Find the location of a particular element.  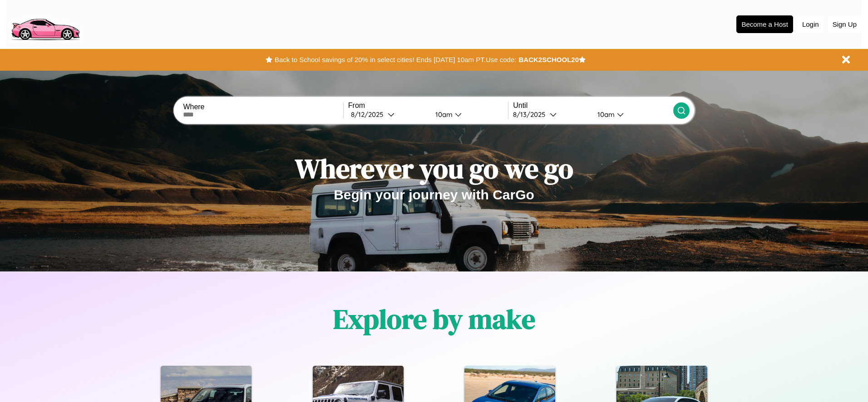

b: BACK2SCHOOL20 is located at coordinates (549, 60).